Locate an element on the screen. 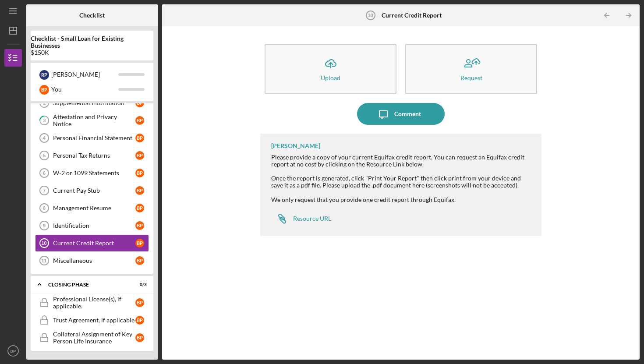  a: 5Personal Tax ReturnsBP is located at coordinates (92, 156).